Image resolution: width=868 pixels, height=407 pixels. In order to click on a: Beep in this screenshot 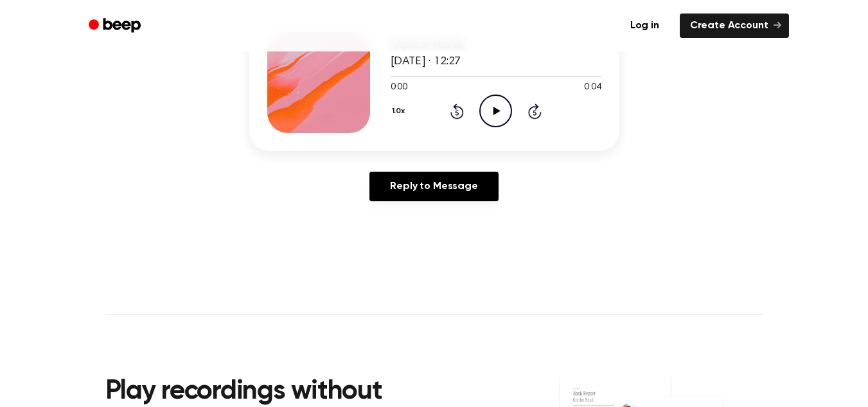, I will do `click(116, 26)`.